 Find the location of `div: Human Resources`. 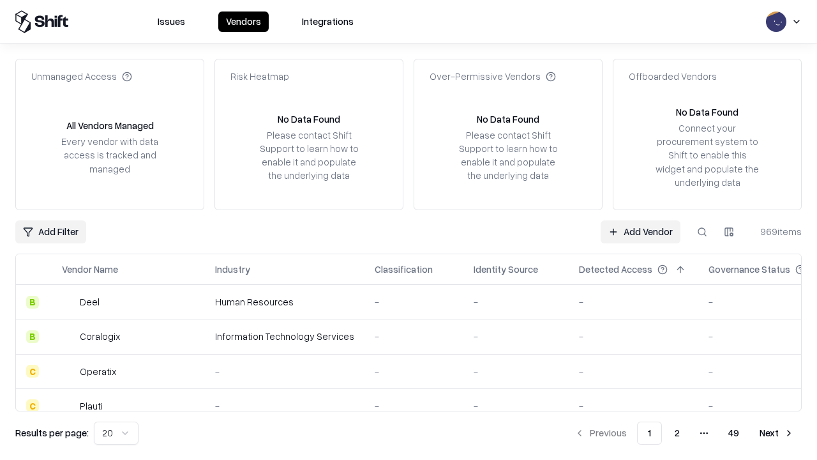

div: Human Resources is located at coordinates (285, 301).